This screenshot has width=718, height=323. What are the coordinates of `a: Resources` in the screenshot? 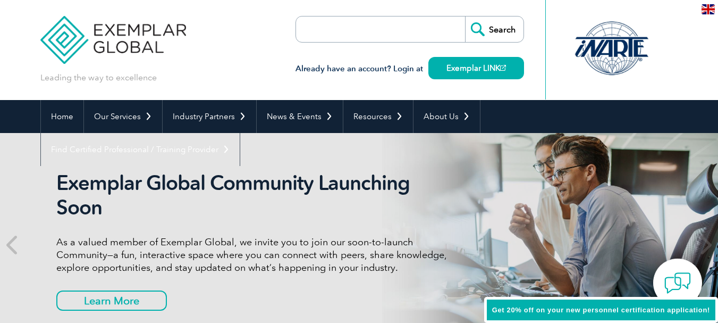 It's located at (378, 116).